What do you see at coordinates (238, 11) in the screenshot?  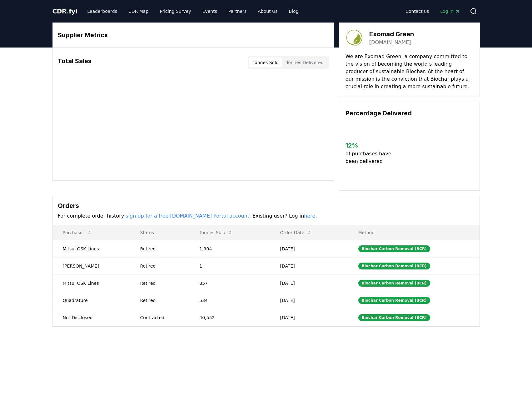 I see `a: Partners` at bounding box center [238, 11].